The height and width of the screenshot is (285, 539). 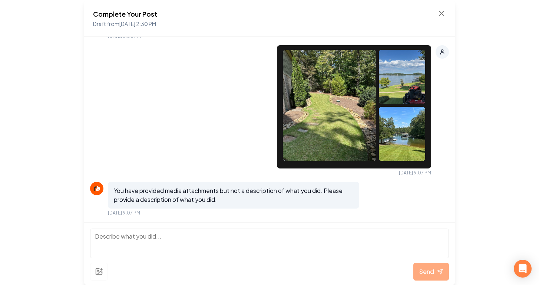 I want to click on img: Rebolt Logo, so click(x=97, y=188).